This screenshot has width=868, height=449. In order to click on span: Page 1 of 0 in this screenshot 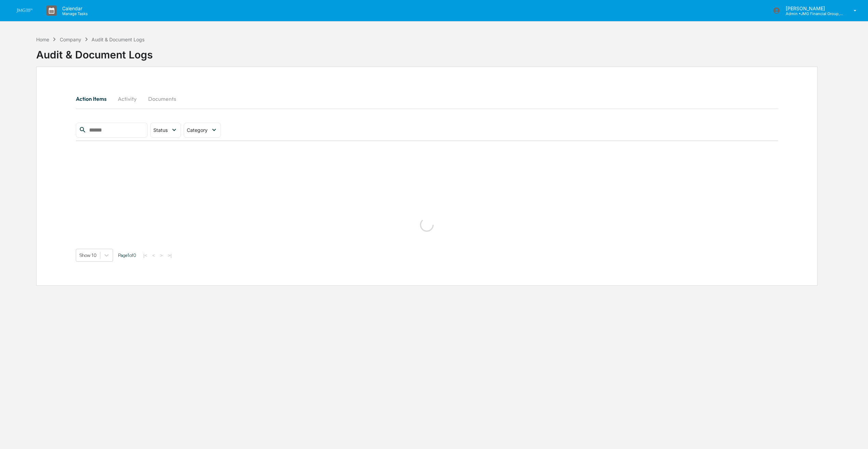, I will do `click(127, 255)`.